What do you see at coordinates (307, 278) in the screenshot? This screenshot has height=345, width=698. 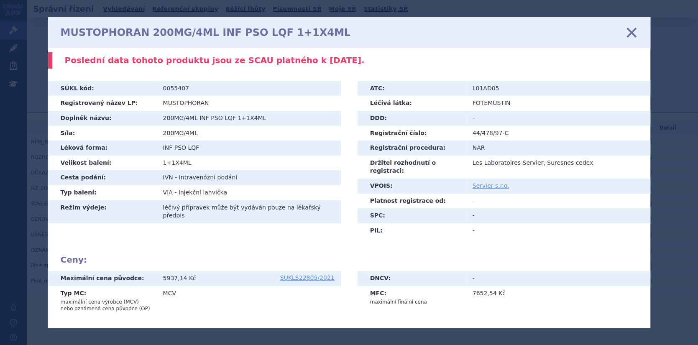 I see `a: SUKLS22805/2021` at bounding box center [307, 278].